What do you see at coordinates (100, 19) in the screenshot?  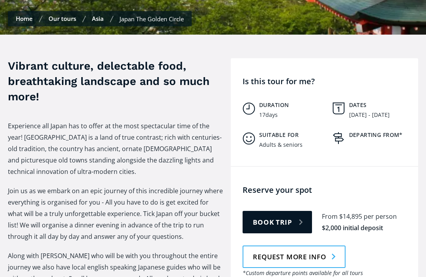 I see `nav: Breadcrumbs` at bounding box center [100, 19].